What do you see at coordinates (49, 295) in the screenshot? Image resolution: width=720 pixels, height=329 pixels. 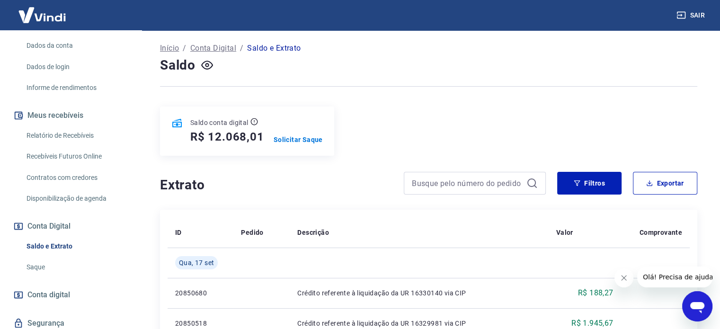 I see `span: Conta digital` at bounding box center [49, 295].